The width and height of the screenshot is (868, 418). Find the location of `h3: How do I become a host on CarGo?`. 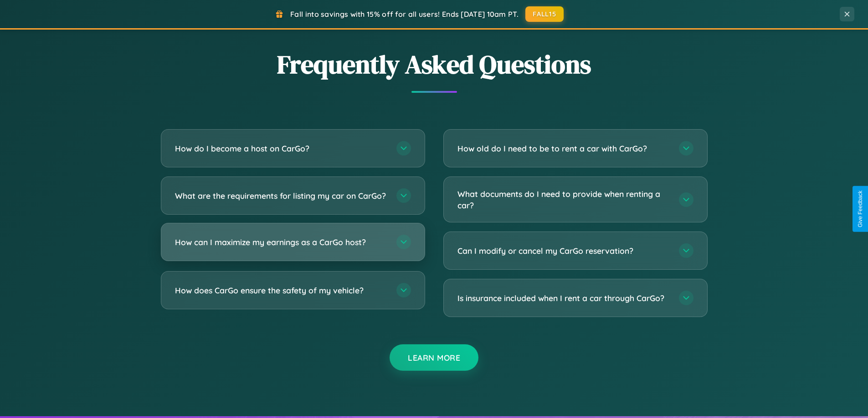

h3: How do I become a host on CarGo? is located at coordinates (281, 148).